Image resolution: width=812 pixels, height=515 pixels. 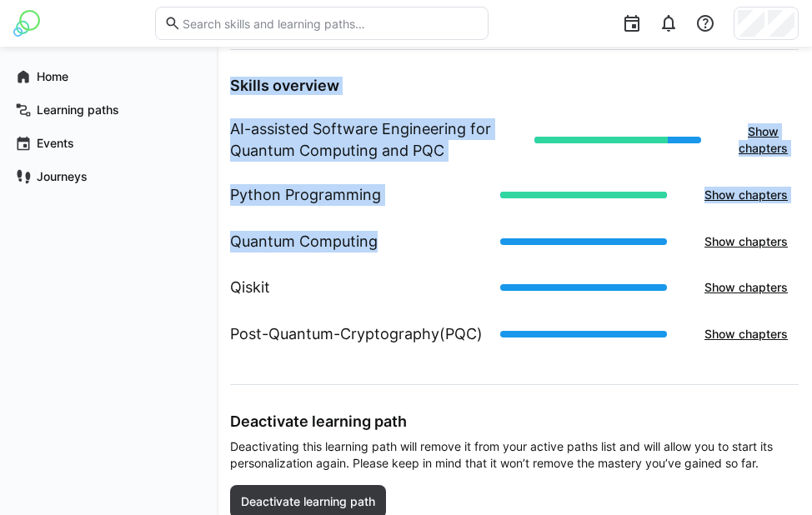 What do you see at coordinates (303, 242) in the screenshot?
I see `h1: Quantum Computing` at bounding box center [303, 242].